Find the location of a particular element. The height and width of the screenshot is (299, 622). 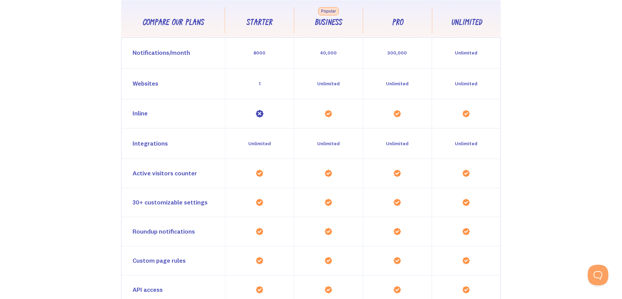

div: Notifications/month is located at coordinates (161, 53).